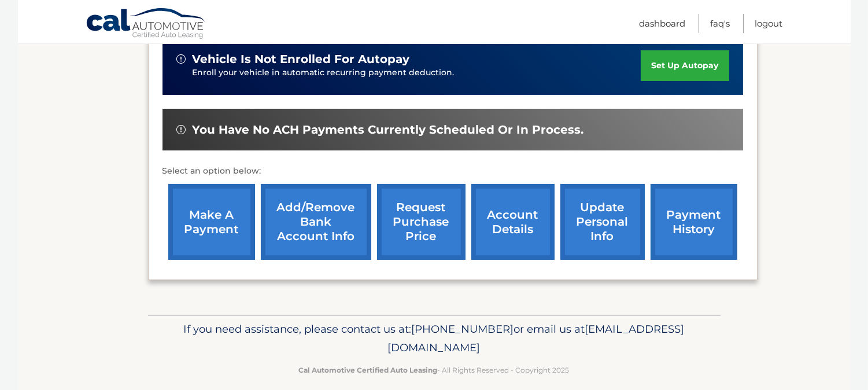  I want to click on a: Add/Remove bank account info, so click(316, 221).